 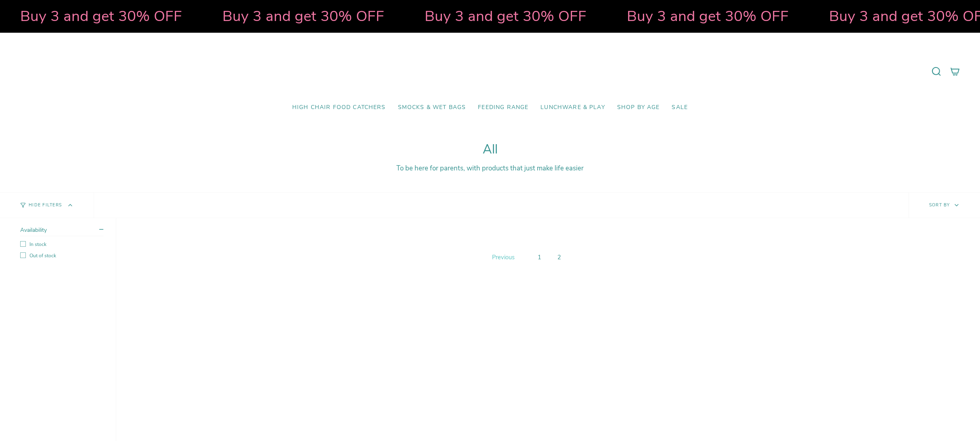 What do you see at coordinates (432, 108) in the screenshot?
I see `span: Smocks & Wet Bags` at bounding box center [432, 108].